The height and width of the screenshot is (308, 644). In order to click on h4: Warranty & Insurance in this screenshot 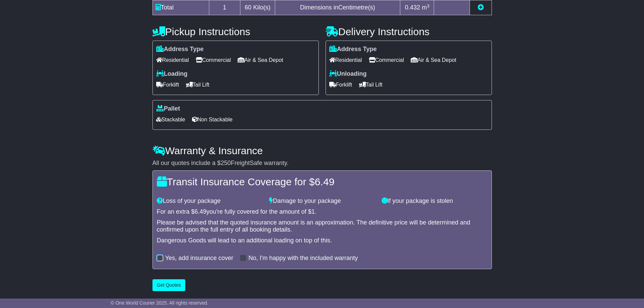, I will do `click(322, 151)`.